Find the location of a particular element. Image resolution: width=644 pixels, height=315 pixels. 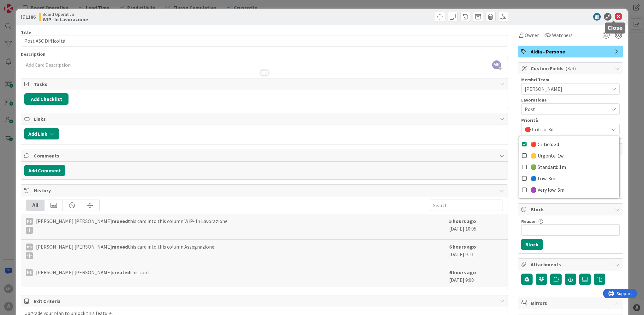

div: Membri Team is located at coordinates (571, 80).